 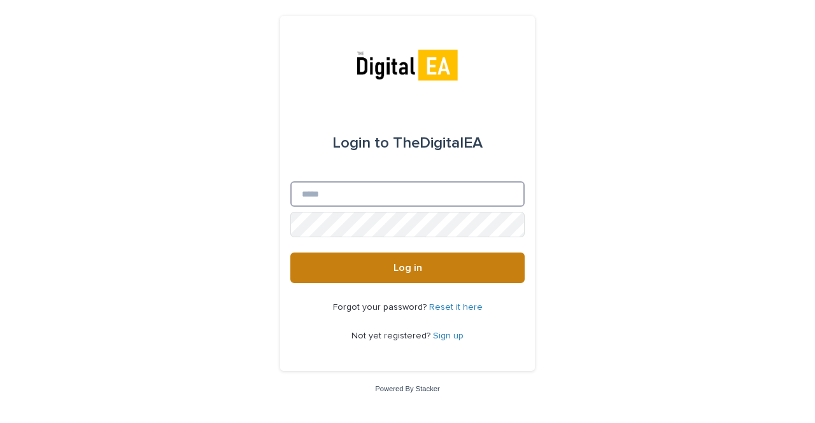 What do you see at coordinates (381, 307) in the screenshot?
I see `span: Forgot your password?` at bounding box center [381, 307].